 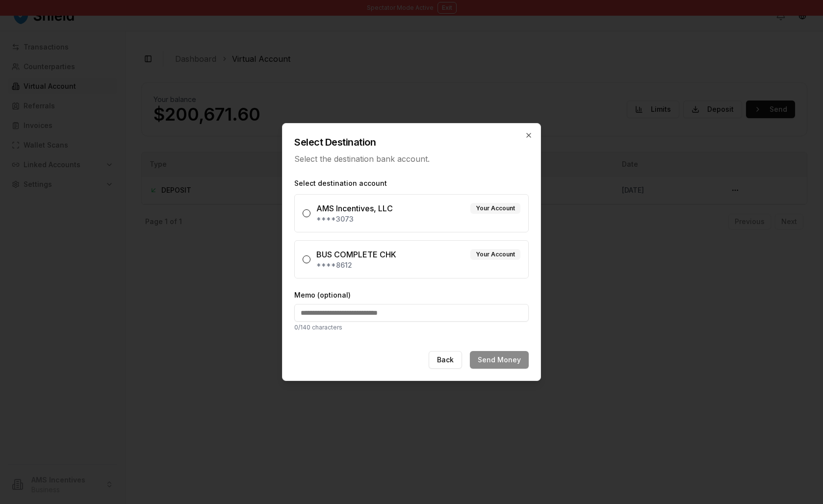 What do you see at coordinates (356, 254) in the screenshot?
I see `div: BUS COMPLETE CHK` at bounding box center [356, 254].